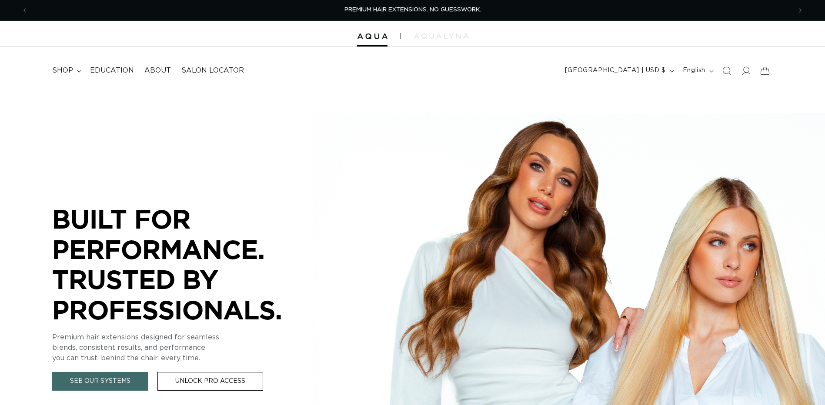  What do you see at coordinates (100, 381) in the screenshot?
I see `a: See Our Systems` at bounding box center [100, 381].